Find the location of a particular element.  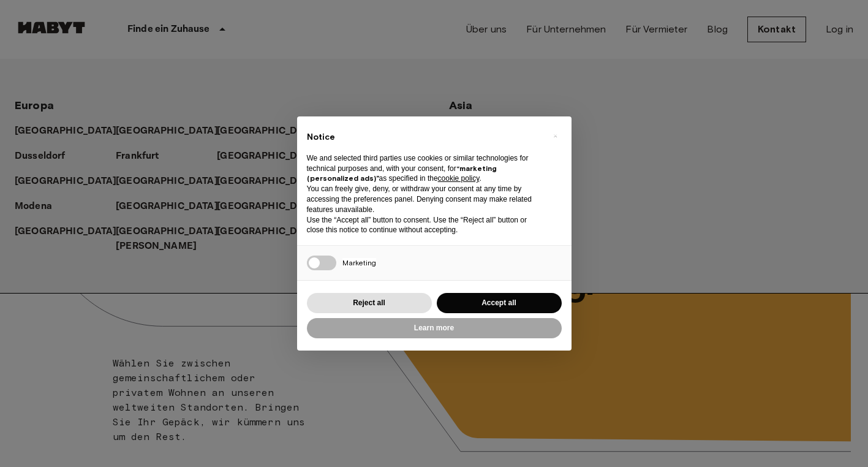

button: Reject all is located at coordinates (369, 302).